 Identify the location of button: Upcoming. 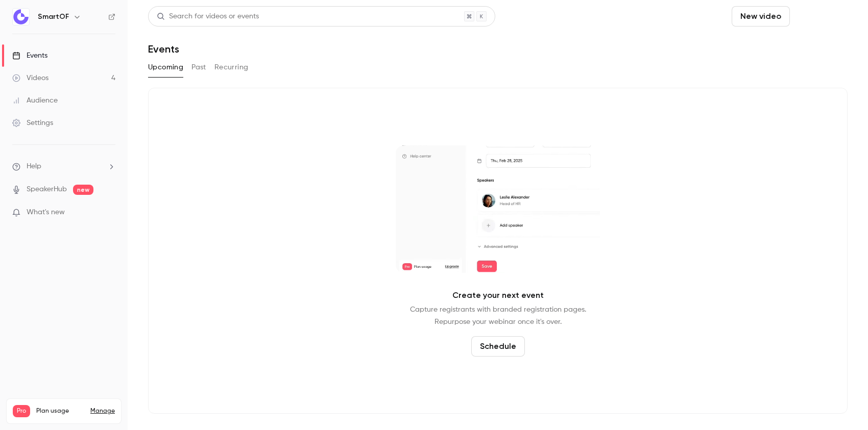
(166, 67).